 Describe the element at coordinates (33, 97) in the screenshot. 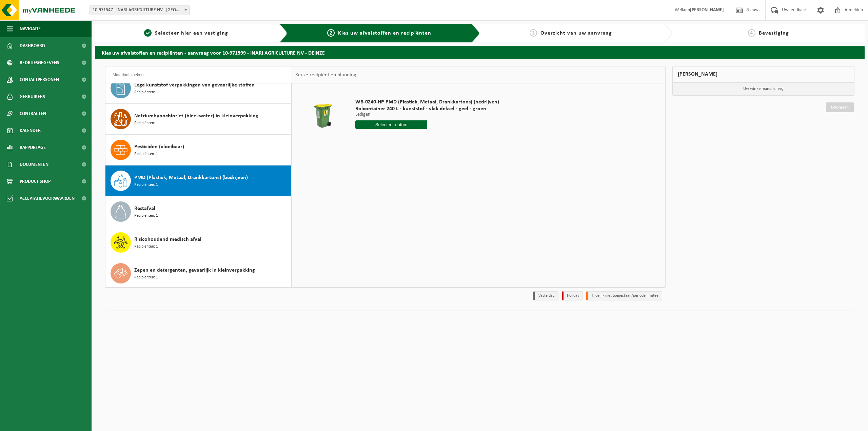

I see `span: Gebruikers` at that location.